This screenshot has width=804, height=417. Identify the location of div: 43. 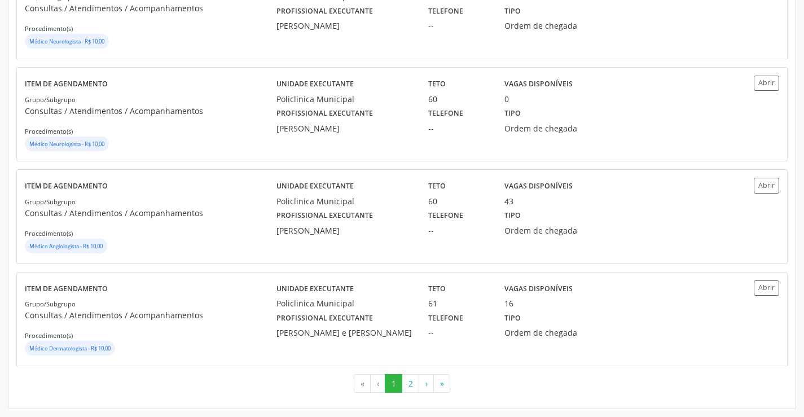
(509, 201).